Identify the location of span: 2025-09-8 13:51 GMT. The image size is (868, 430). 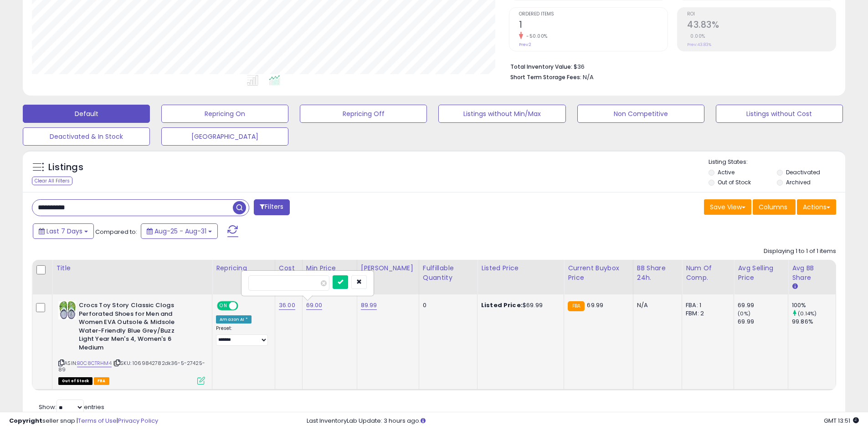
(841, 420).